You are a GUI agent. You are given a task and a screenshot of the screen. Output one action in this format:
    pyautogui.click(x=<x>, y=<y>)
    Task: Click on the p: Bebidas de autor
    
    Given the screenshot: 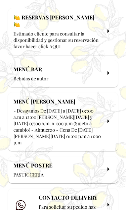 What is the action you would take?
    pyautogui.click(x=57, y=79)
    